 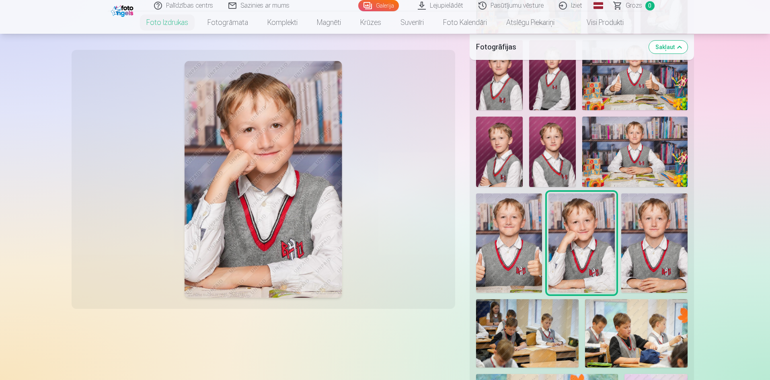 I want to click on a: Visi produkti, so click(x=599, y=23).